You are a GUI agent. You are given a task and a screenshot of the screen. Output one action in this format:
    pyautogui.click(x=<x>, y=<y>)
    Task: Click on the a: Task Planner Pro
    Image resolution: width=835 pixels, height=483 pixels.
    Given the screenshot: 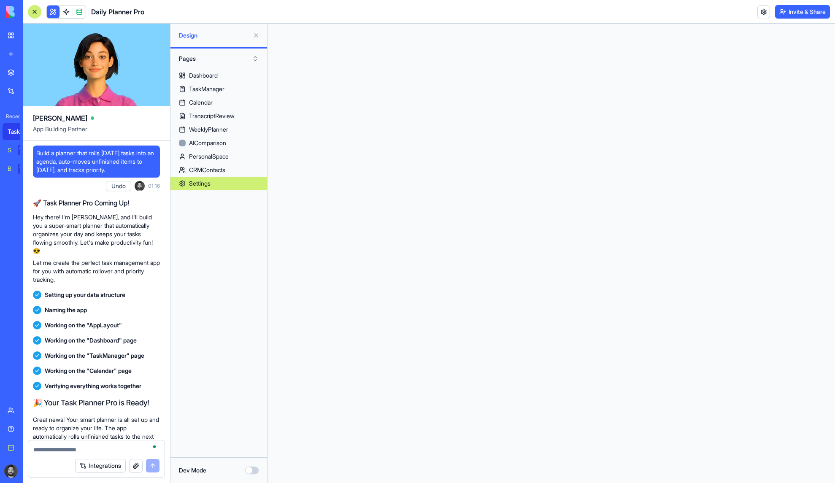 What is the action you would take?
    pyautogui.click(x=19, y=132)
    